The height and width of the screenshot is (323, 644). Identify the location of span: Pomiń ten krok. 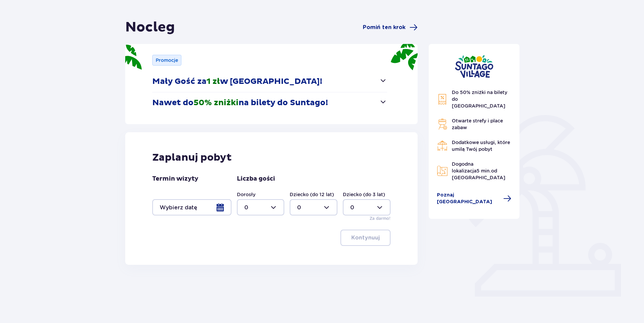
(384, 28).